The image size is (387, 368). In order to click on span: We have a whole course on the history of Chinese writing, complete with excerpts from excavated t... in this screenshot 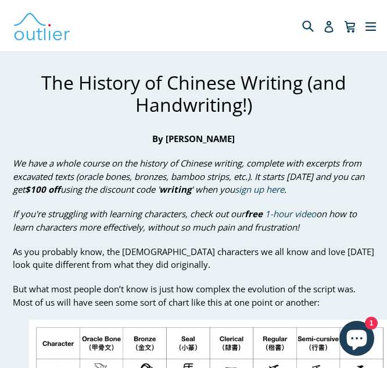, I will do `click(188, 176)`.